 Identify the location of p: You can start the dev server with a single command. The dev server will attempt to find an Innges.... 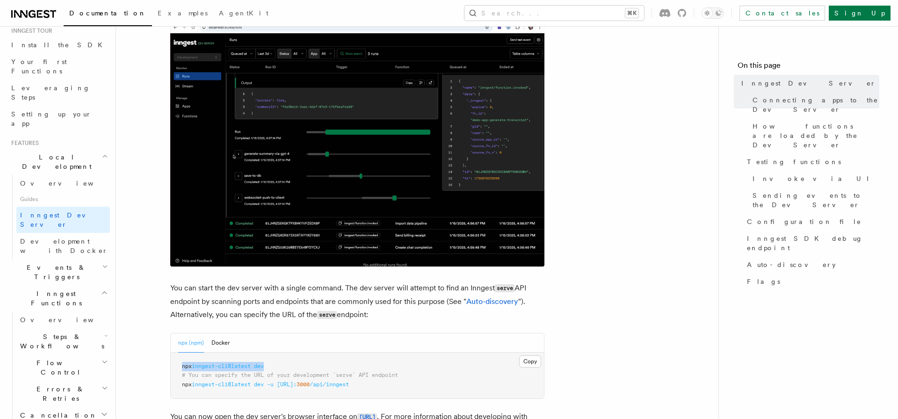
(357, 302).